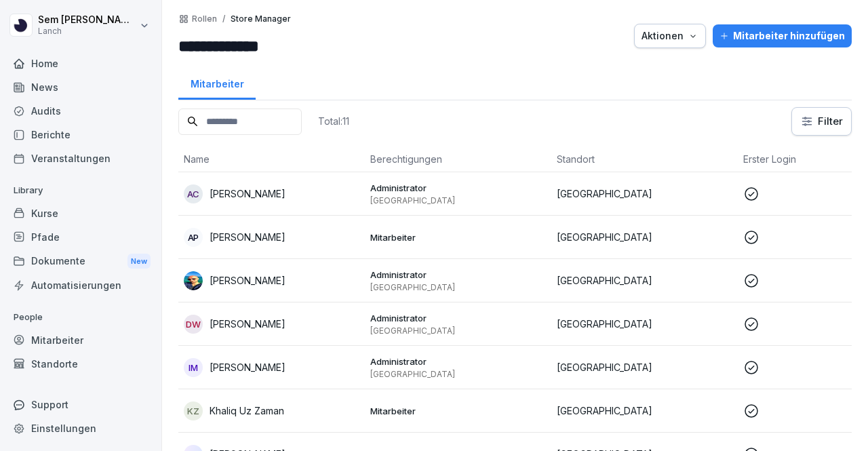 This screenshot has width=868, height=451. I want to click on th: Standort, so click(644, 160).